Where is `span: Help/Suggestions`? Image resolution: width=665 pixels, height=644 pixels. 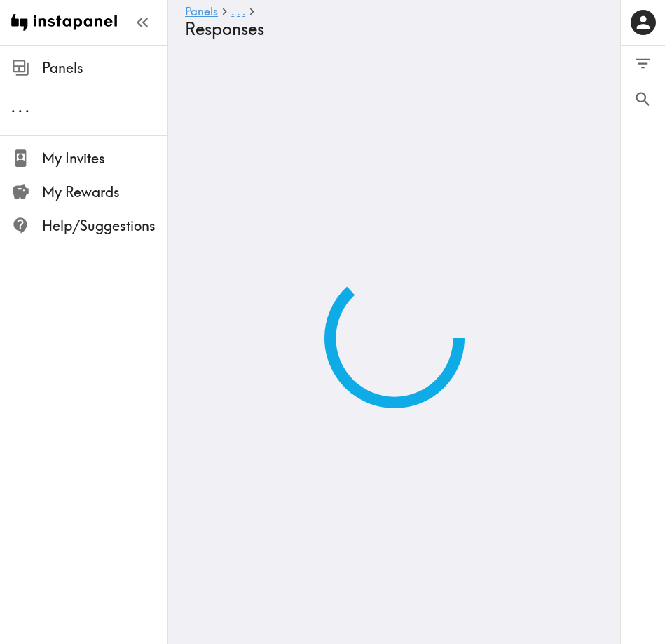 span: Help/Suggestions is located at coordinates (104, 226).